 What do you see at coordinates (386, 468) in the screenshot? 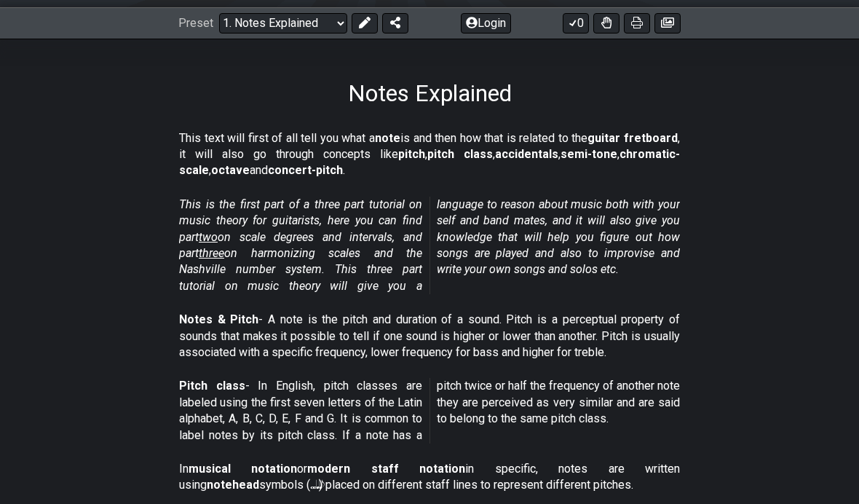
I see `strong: modern staff notation` at bounding box center [386, 468].